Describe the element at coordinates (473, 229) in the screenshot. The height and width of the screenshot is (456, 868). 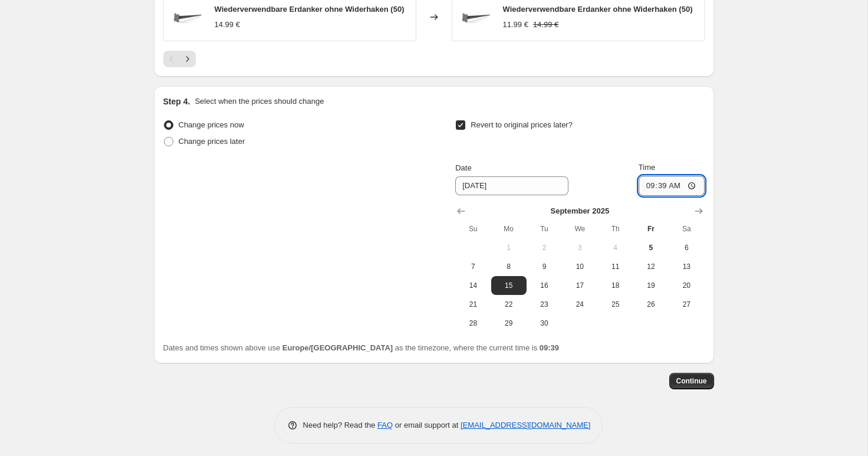
I see `span: Su` at that location.